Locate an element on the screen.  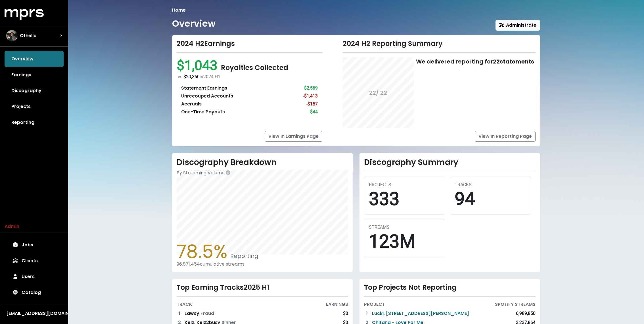
div: $44 is located at coordinates (314, 112).